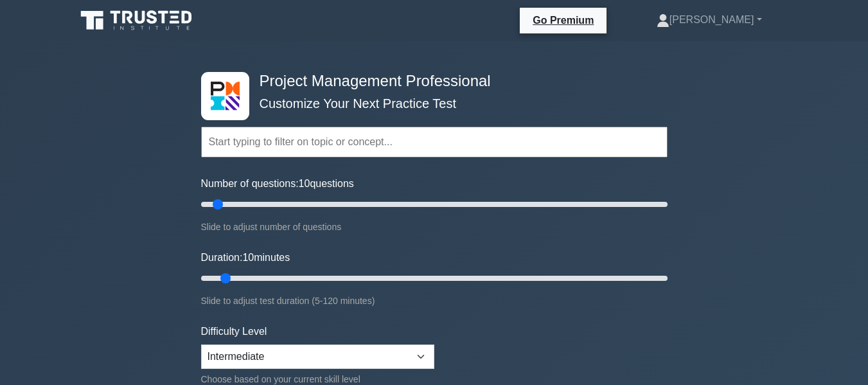 This screenshot has height=385, width=868. Describe the element at coordinates (277, 184) in the screenshot. I see `label: Number of questions: questions` at that location.